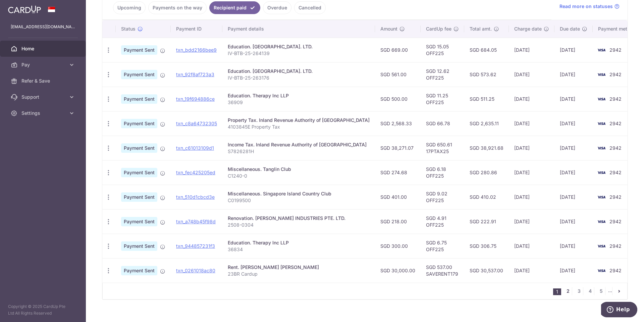  What do you see at coordinates (486, 221) in the screenshot?
I see `td: SGD 222.91` at bounding box center [486, 221].